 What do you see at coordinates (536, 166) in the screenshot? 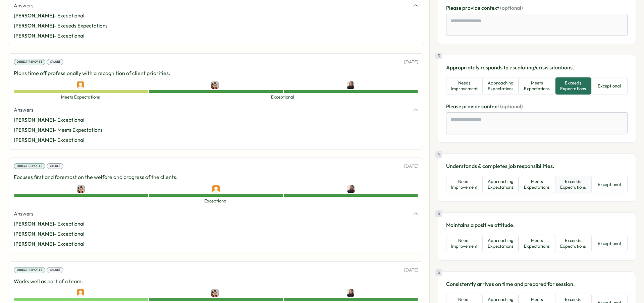
I see `p: Understands & completes job responsibilities.` at bounding box center [536, 166].